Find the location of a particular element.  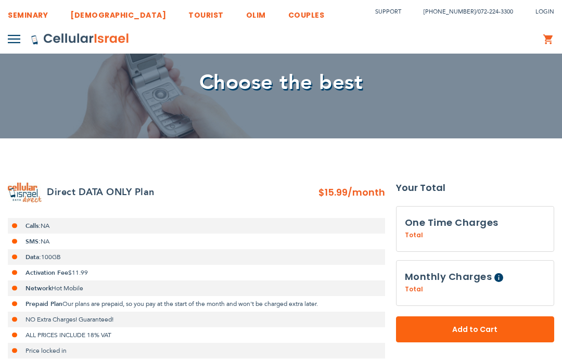

span: Hot Mobile is located at coordinates (67, 288).